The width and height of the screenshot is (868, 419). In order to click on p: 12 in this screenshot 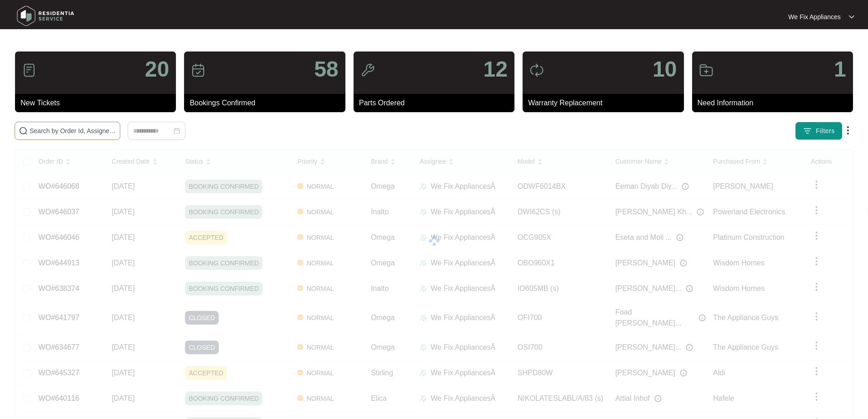, I will do `click(495, 70)`.